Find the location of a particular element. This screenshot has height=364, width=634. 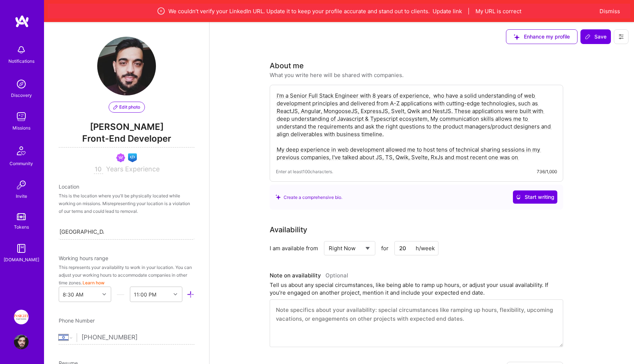

div: Availability is located at coordinates (288, 229).